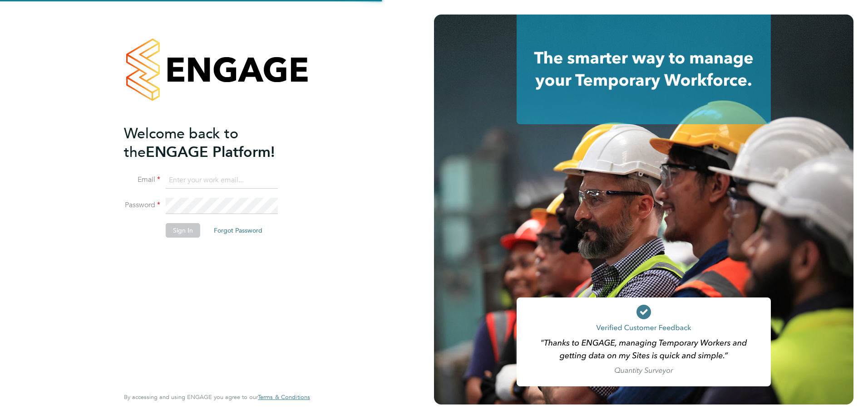 The image size is (868, 419). What do you see at coordinates (222, 180) in the screenshot?
I see `input: Enter your work email...` at bounding box center [222, 180].